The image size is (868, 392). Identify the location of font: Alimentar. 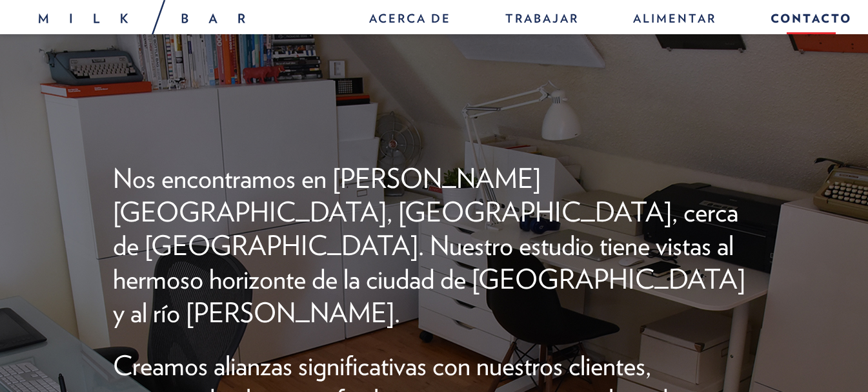
(675, 18).